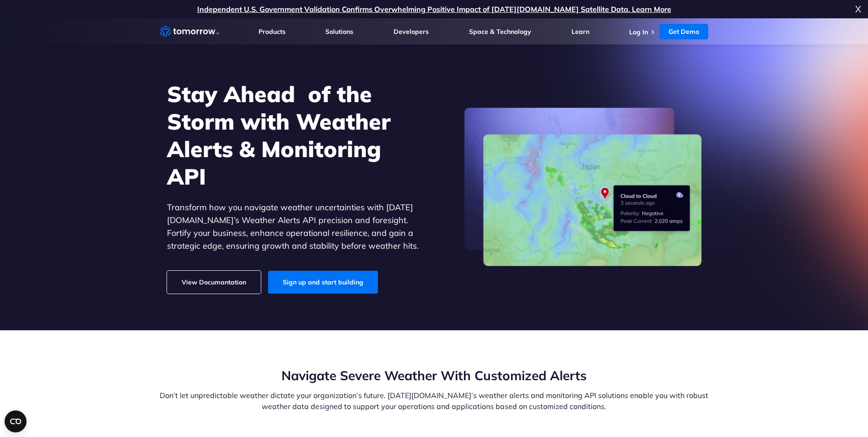 This screenshot has height=437, width=868. Describe the element at coordinates (190, 32) in the screenshot. I see `a: Home link` at that location.